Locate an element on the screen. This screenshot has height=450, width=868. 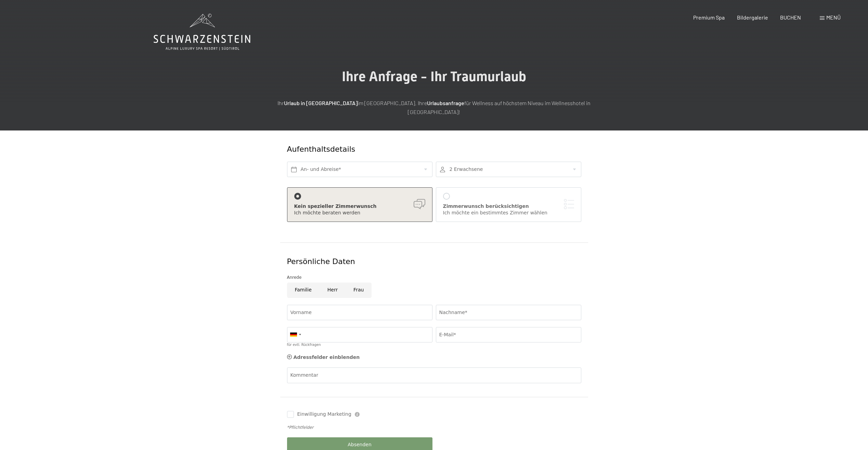
span: Premium Spa is located at coordinates (709, 17).